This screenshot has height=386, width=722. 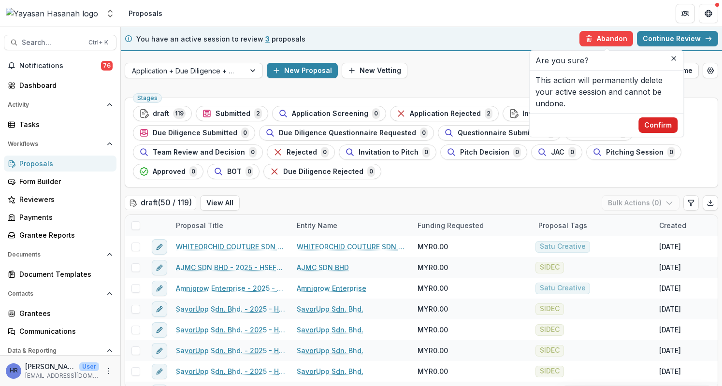 I want to click on button: Edit table settings, so click(x=691, y=203).